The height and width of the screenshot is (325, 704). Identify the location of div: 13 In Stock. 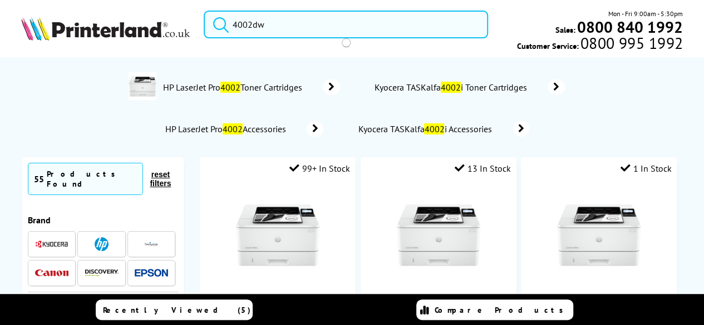
(482, 169).